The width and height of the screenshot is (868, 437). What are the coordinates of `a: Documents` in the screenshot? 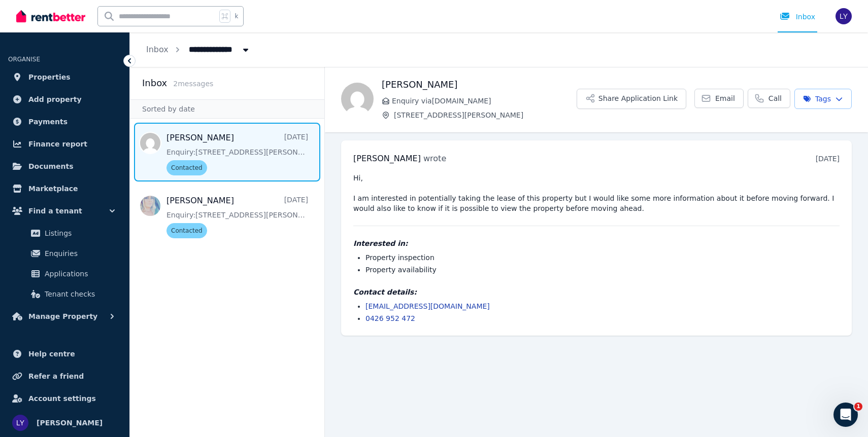 It's located at (65, 167).